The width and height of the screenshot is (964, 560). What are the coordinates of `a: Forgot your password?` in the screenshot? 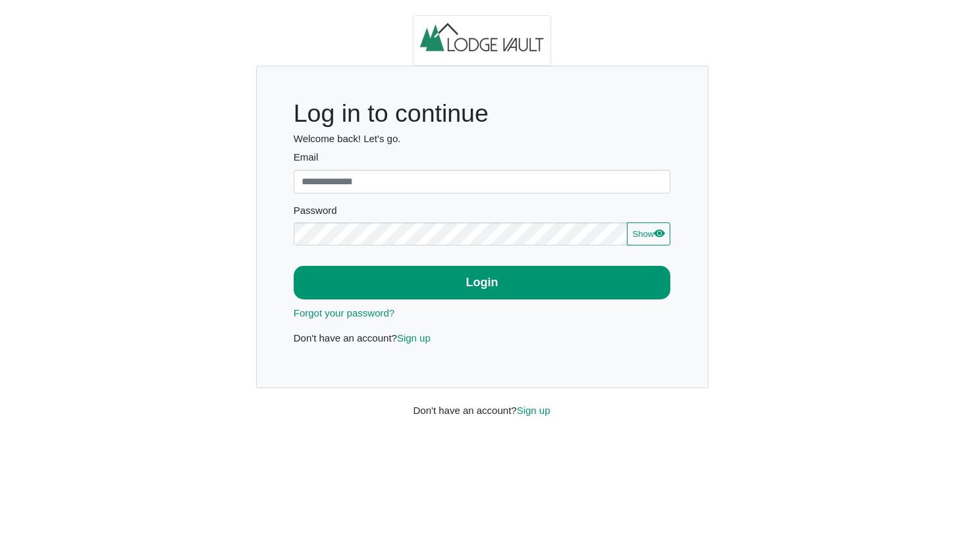 It's located at (343, 313).